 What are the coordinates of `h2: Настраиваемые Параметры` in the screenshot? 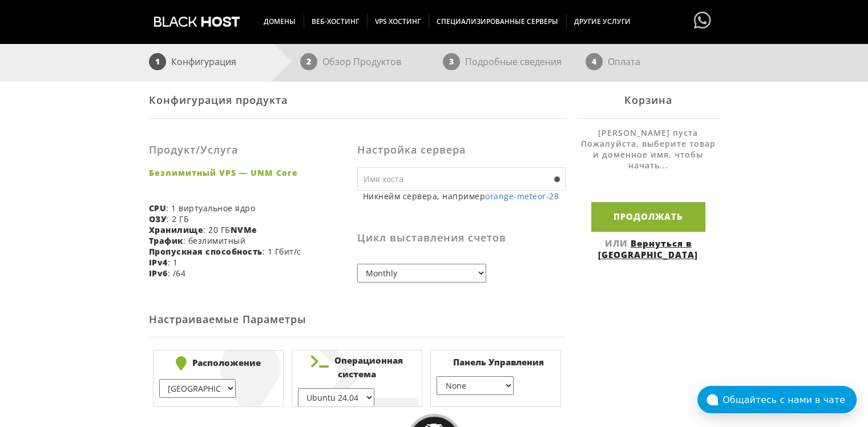 It's located at (357, 319).